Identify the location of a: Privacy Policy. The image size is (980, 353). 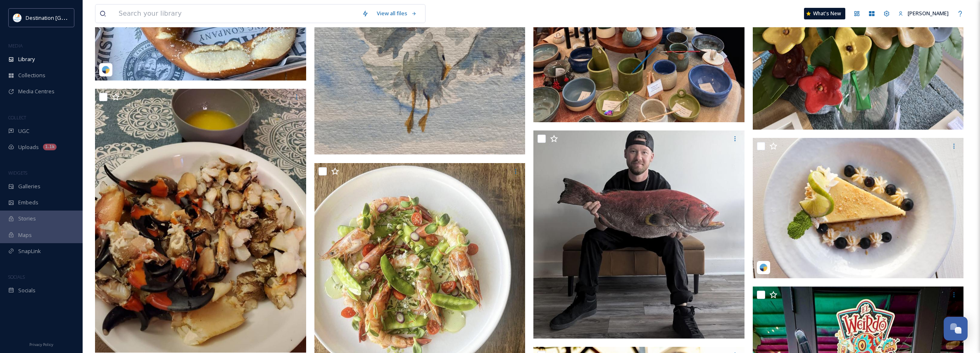
(41, 344).